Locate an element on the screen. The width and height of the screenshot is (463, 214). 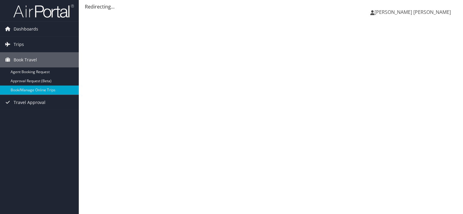
div: Redirecting... is located at coordinates (271, 7).